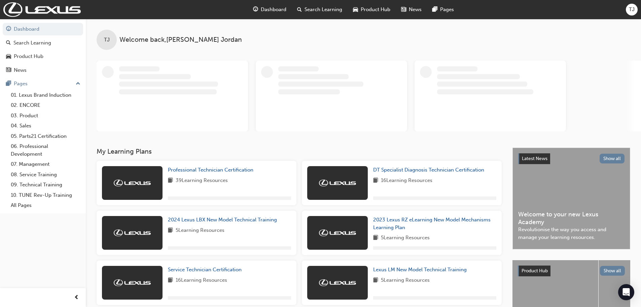 This screenshot has width=641, height=307. I want to click on a: guage-iconDashboard, so click(270, 9).